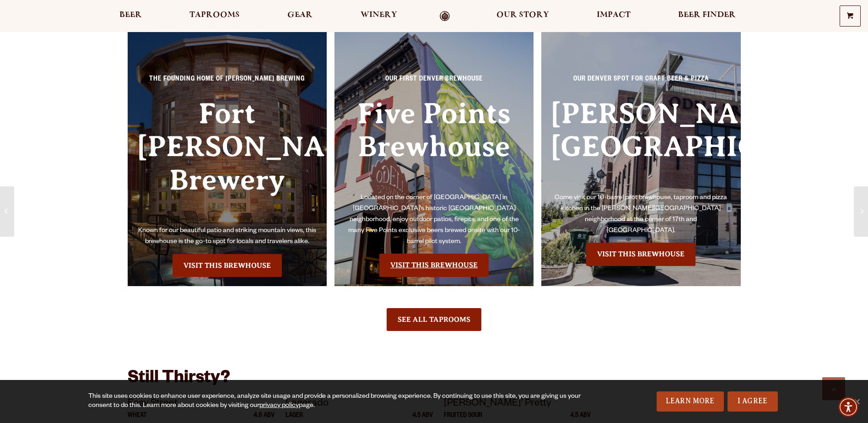 This screenshot has height=423, width=868. Describe the element at coordinates (445, 16) in the screenshot. I see `a: Odell Home` at that location.